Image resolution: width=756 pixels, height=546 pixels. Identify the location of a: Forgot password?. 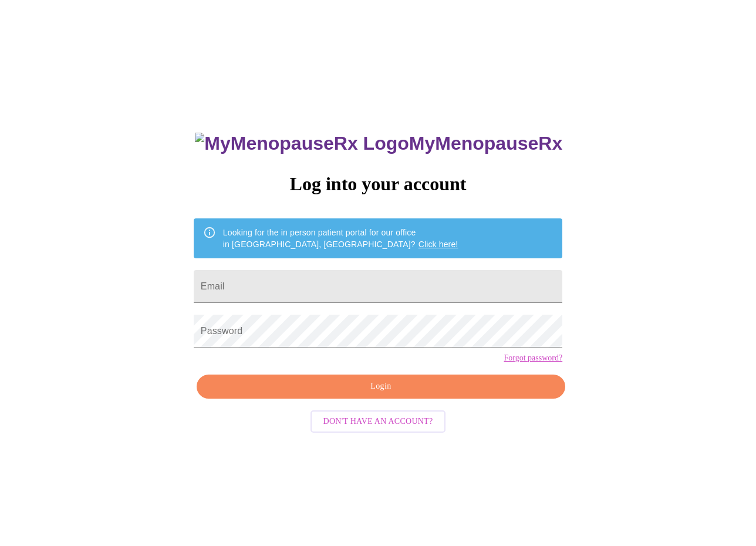
(533, 358).